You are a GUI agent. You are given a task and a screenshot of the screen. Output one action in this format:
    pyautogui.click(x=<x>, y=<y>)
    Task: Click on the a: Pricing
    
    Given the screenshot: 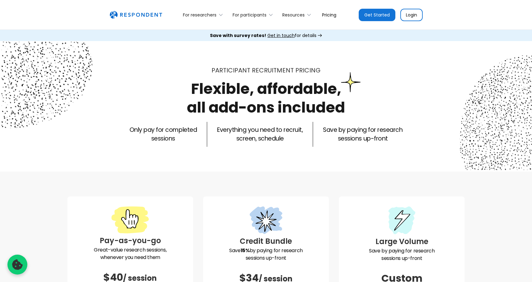 What is the action you would take?
    pyautogui.click(x=329, y=15)
    